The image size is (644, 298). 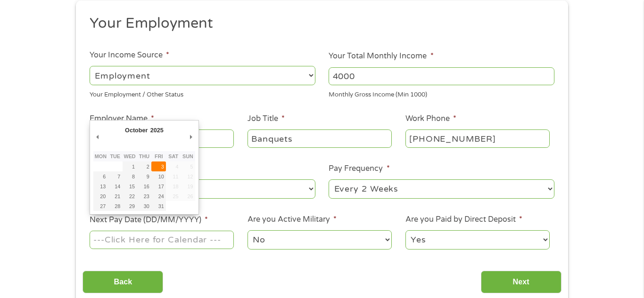 I want to click on div: 2025, so click(x=157, y=130).